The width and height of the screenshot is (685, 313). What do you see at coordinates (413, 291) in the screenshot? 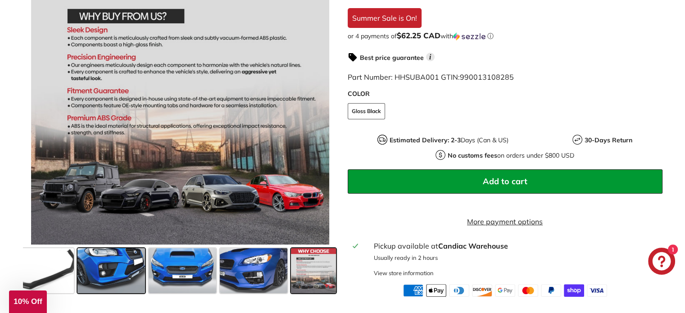
I see `img: american_express` at bounding box center [413, 291].